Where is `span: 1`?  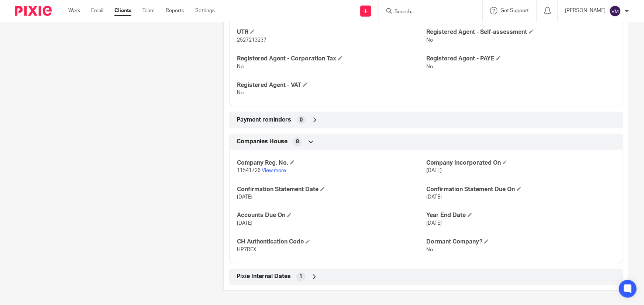
span: 1 is located at coordinates (301, 277).